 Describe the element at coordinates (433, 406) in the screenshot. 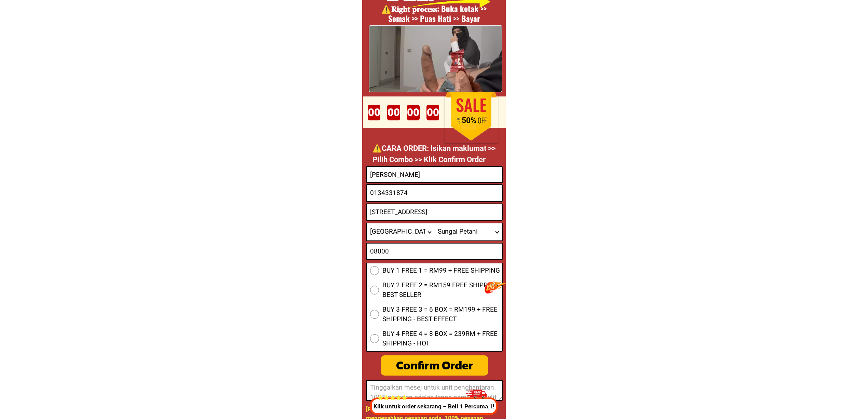

I see `p: Klik untuk order sekarang – Beli 1 Percuma 1!` at that location.